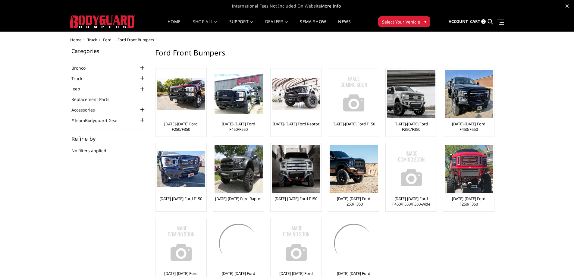 The image size is (574, 277). Describe the element at coordinates (478, 22) in the screenshot. I see `a: Cart 0` at that location.